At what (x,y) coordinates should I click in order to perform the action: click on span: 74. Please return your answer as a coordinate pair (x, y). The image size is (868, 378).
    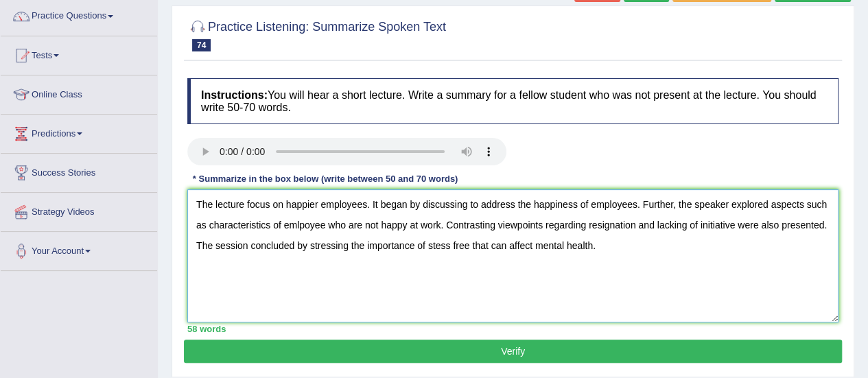
    Looking at the image, I should click on (201, 46).